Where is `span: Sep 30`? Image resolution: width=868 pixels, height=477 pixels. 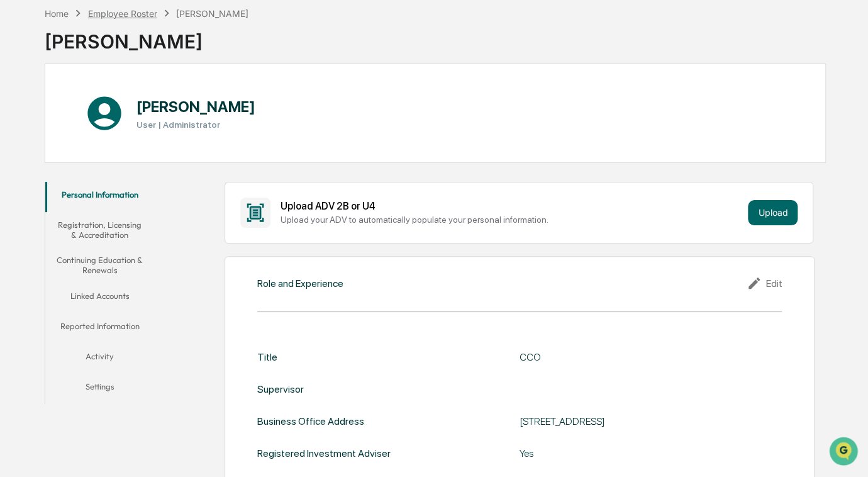
span: Sep 30 is located at coordinates (124, 176).